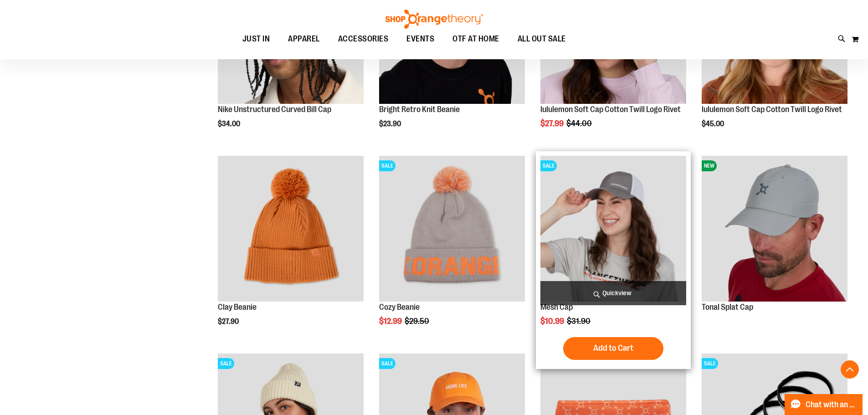 The height and width of the screenshot is (415, 868). What do you see at coordinates (614, 349) in the screenshot?
I see `button: Add to Cart` at bounding box center [614, 349].